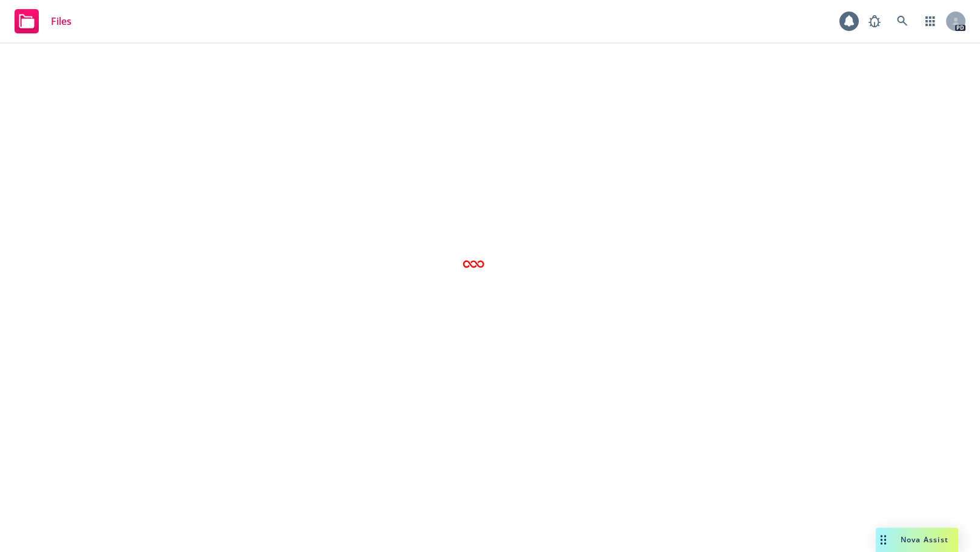 This screenshot has width=980, height=552. What do you see at coordinates (61, 21) in the screenshot?
I see `span: Files` at bounding box center [61, 21].